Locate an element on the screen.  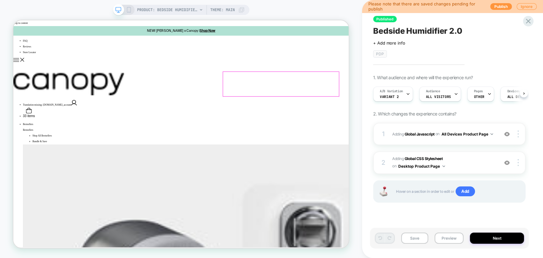
span: Hover on a section in order to edit or is located at coordinates (457, 191).